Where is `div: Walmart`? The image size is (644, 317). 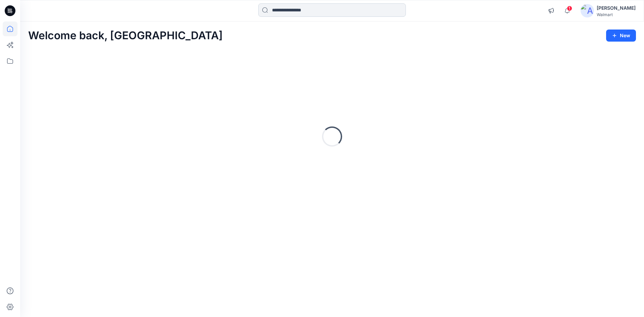
div: Walmart is located at coordinates (616, 14).